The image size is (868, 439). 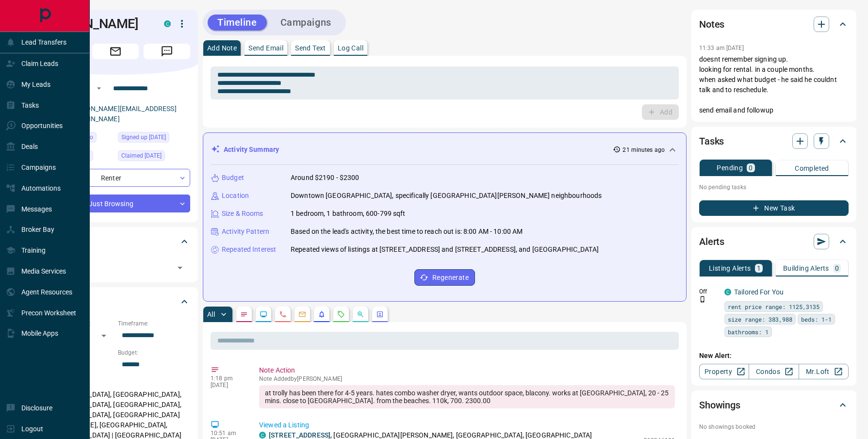 What do you see at coordinates (823, 372) in the screenshot?
I see `a: Mr.Loft` at bounding box center [823, 372].